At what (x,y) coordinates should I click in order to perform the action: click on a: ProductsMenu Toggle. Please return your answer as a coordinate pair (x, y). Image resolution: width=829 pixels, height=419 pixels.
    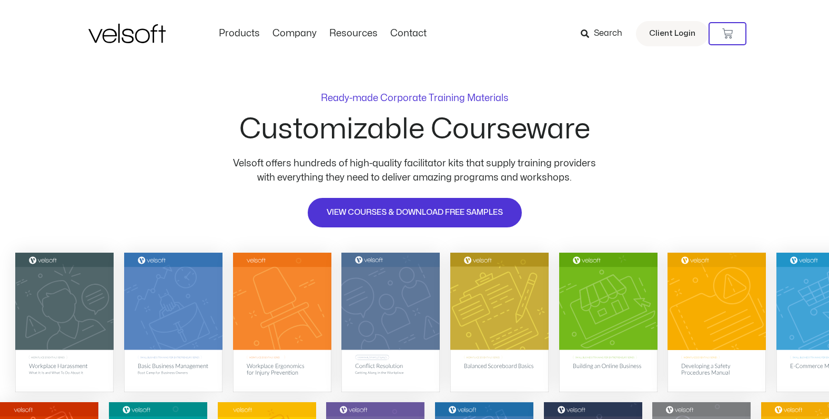
    Looking at the image, I should click on (239, 34).